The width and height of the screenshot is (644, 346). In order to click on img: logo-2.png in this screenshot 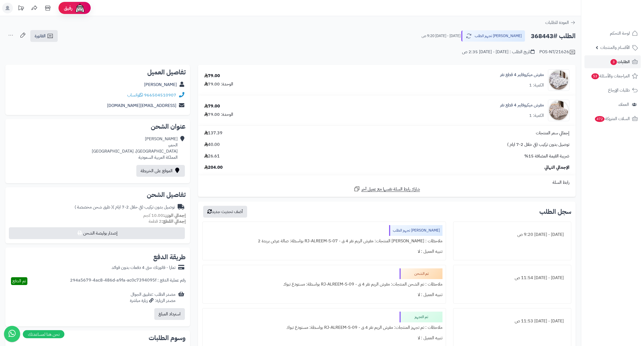, I will do `click(623, 10)`.